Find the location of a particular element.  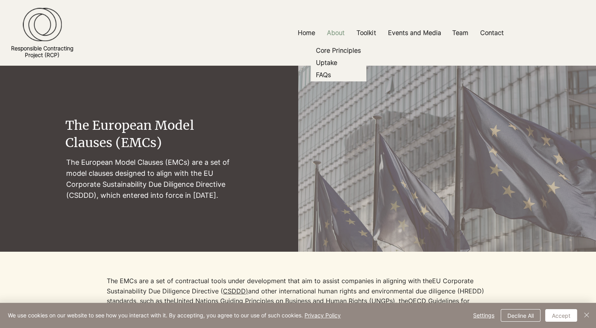

p: Home is located at coordinates (306, 33).